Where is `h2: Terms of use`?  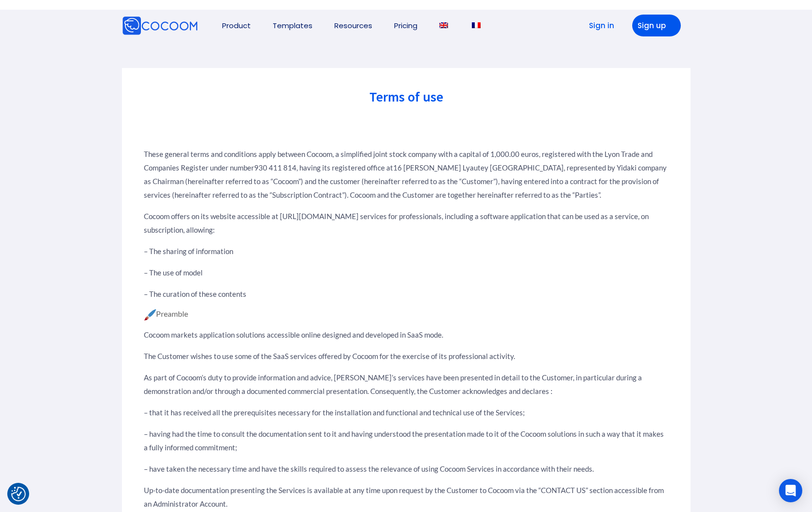
h2: Terms of use is located at coordinates (406, 97).